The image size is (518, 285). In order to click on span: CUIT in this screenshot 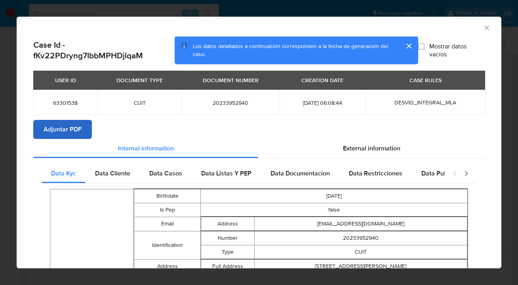, I will do `click(140, 103)`.